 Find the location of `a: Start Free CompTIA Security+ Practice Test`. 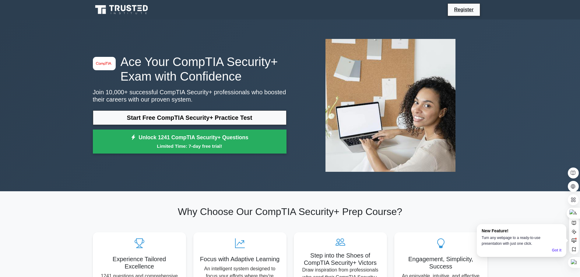

a: Start Free CompTIA Security+ Practice Test is located at coordinates (190, 118).